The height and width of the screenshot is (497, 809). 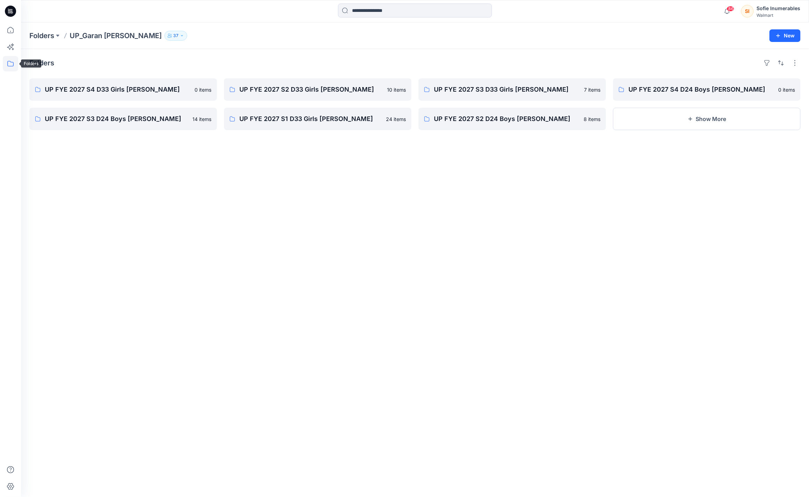 I want to click on h4: Folders, so click(x=42, y=63).